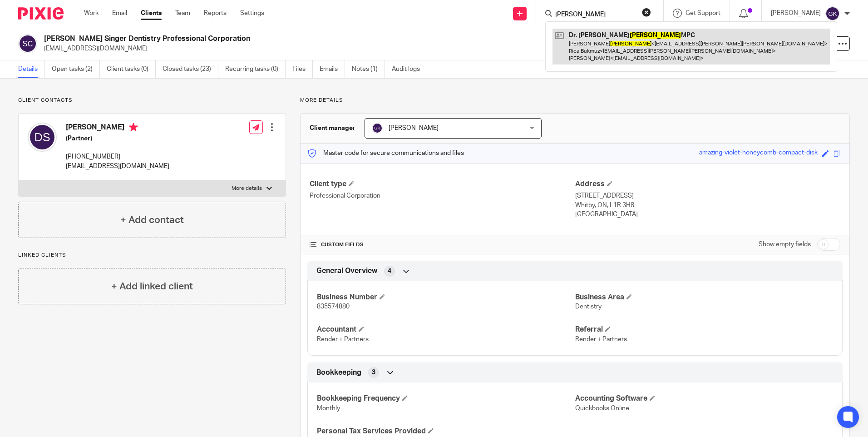 Image resolution: width=868 pixels, height=437 pixels. Describe the element at coordinates (152, 100) in the screenshot. I see `p: Client contacts` at that location.